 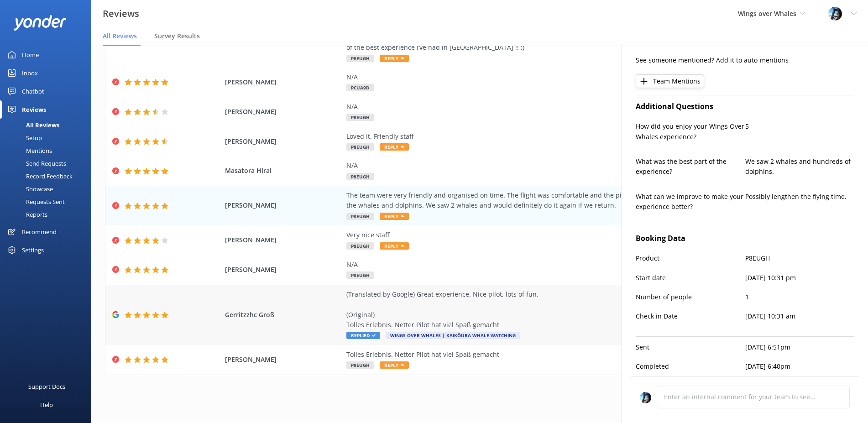 I want to click on div: Setup, so click(x=24, y=138).